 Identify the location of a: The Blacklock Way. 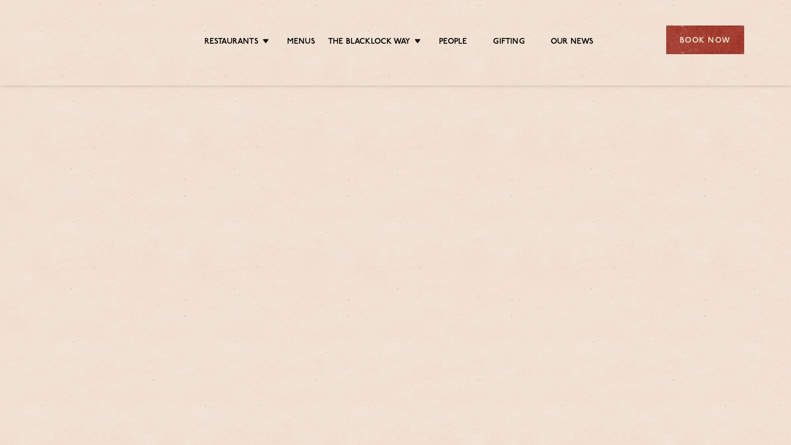
(369, 43).